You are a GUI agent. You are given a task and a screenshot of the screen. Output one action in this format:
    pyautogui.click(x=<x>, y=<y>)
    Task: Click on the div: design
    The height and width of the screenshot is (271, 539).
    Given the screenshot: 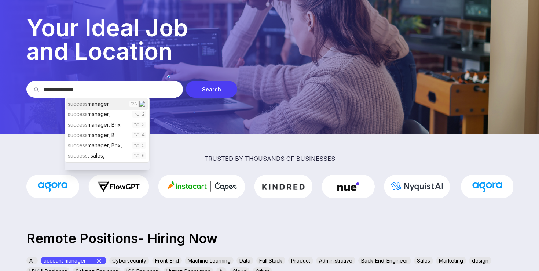 What is the action you would take?
    pyautogui.click(x=480, y=260)
    